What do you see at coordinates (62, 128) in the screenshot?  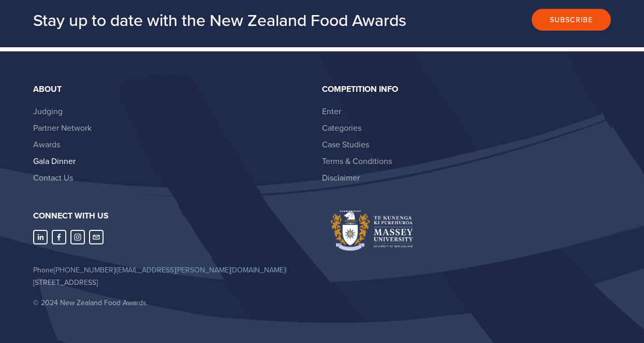 I see `a: Partner Network` at bounding box center [62, 128].